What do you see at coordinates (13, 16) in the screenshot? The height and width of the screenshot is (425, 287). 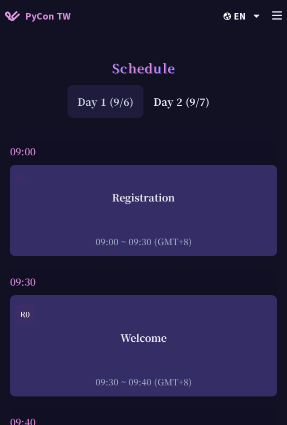 I see `img: Home icon of PyCon TW 2025` at bounding box center [13, 16].